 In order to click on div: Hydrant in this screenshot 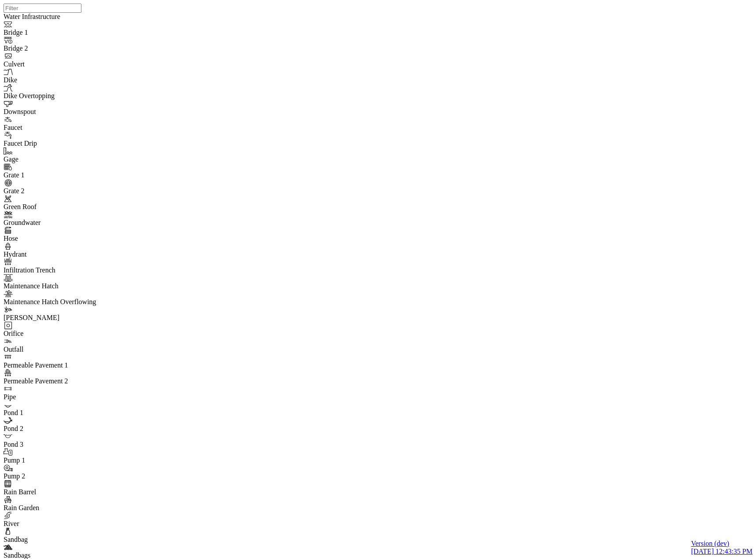, I will do `click(63, 254)`.